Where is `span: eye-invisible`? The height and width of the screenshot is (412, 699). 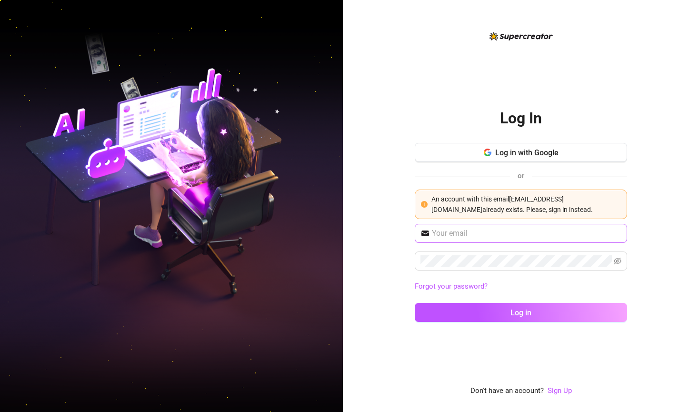 span: eye-invisible is located at coordinates (617, 261).